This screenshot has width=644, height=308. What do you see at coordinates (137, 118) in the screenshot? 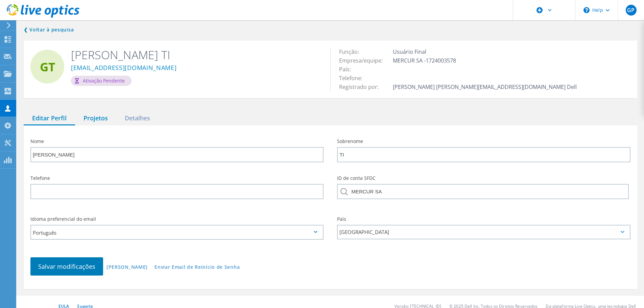
I see `div: Detalhes` at bounding box center [137, 118].